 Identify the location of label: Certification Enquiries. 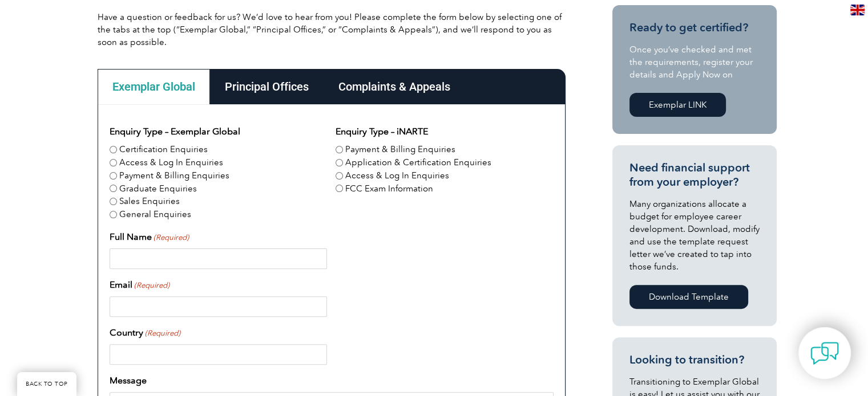
(163, 149).